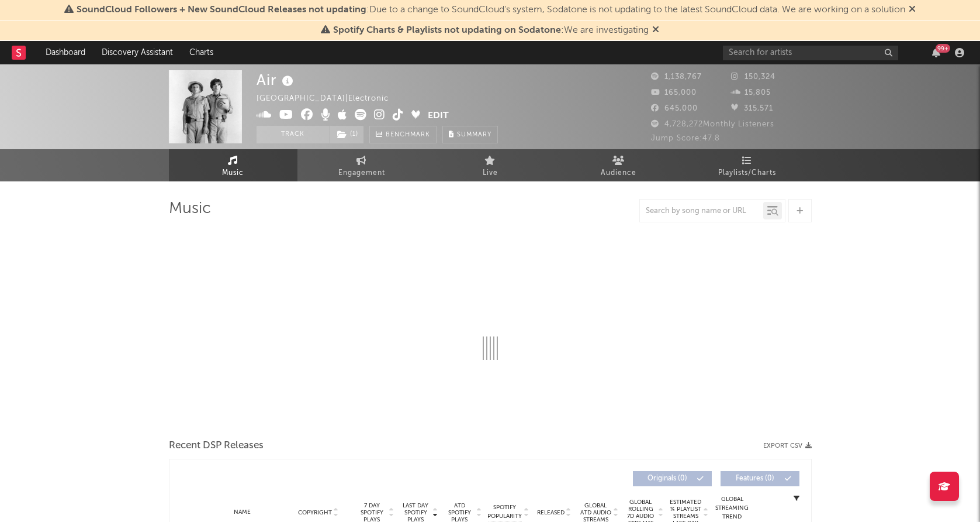 Image resolution: width=980 pixels, height=522 pixels. Describe the element at coordinates (668, 478) in the screenshot. I see `span: Originals ( 0 )` at that location.